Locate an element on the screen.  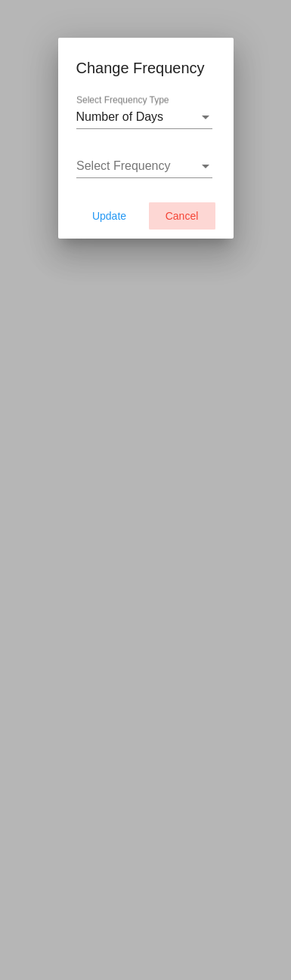
span: Update is located at coordinates (109, 216).